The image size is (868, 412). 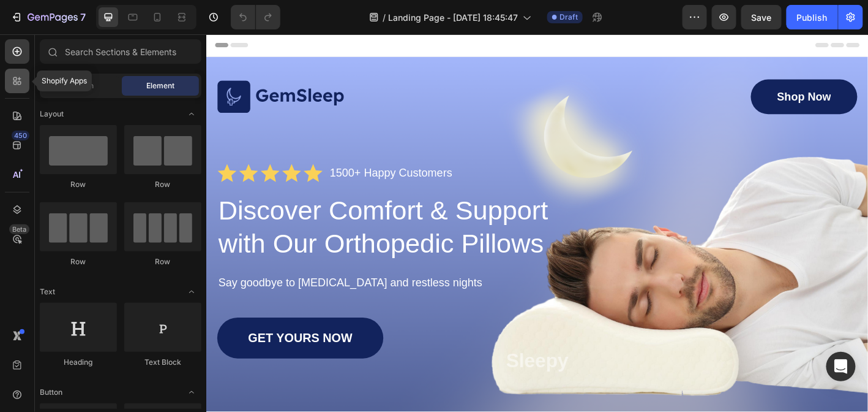 What do you see at coordinates (761, 17) in the screenshot?
I see `button: Save` at bounding box center [761, 17].